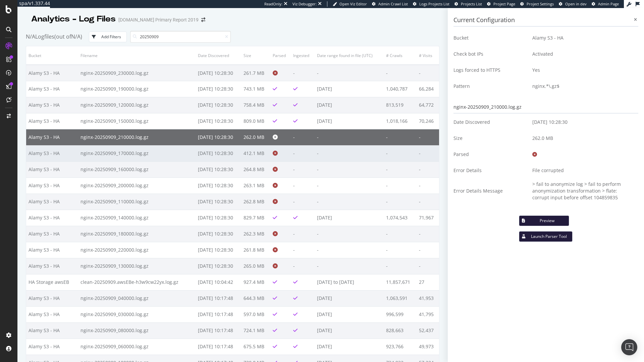  I want to click on a: Logs Projects List, so click(431, 4).